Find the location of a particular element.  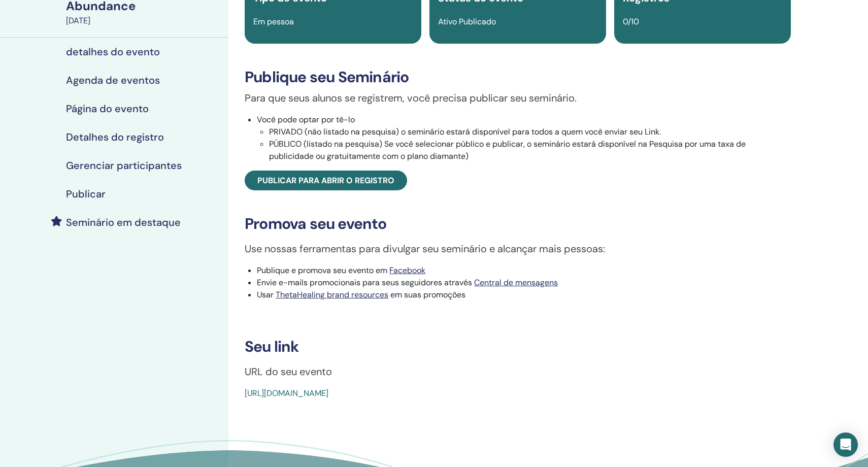

a: Publicar para abrir o registro is located at coordinates (326, 180).